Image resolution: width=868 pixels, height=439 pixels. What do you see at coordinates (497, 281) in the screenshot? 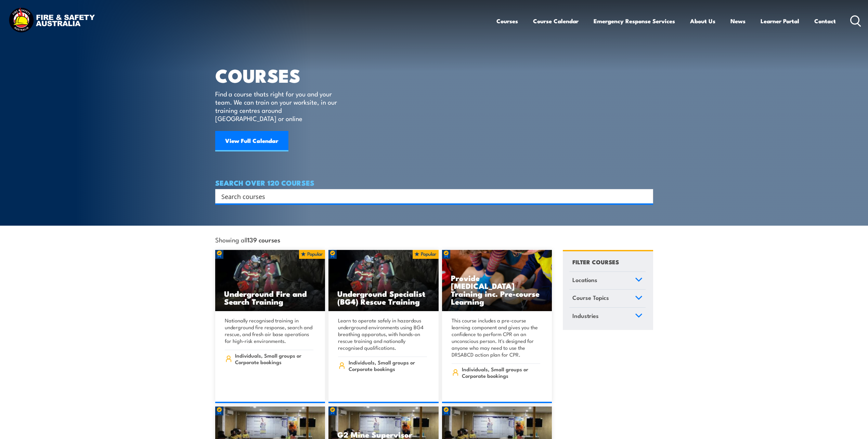
I see `img: Low Voltage Rescue and Provide CPR` at bounding box center [497, 281].